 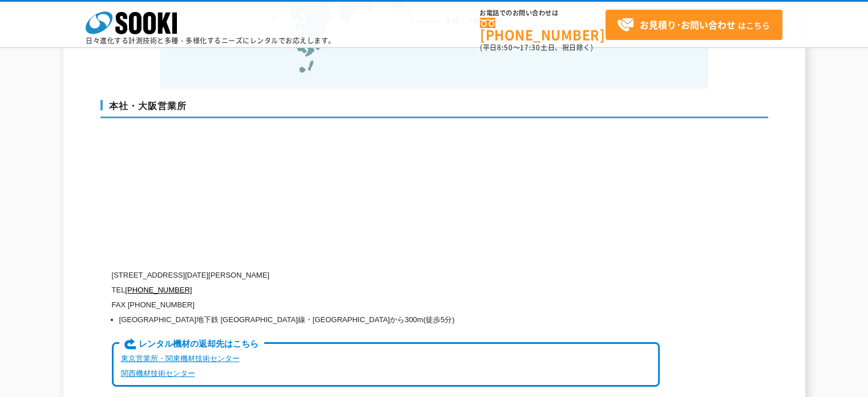 What do you see at coordinates (434, 109) in the screenshot?
I see `h3: 本社・大阪営業所` at bounding box center [434, 109].